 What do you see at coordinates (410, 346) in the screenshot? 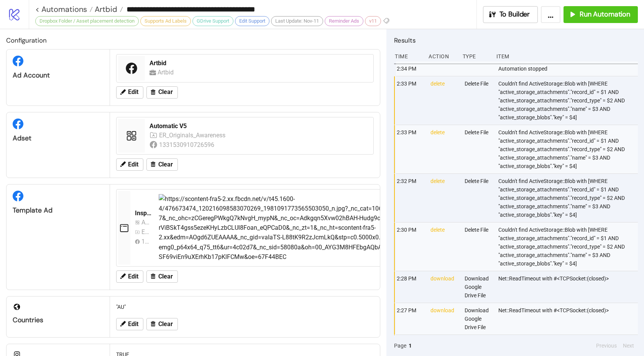
I see `button: 1` at bounding box center [410, 346].